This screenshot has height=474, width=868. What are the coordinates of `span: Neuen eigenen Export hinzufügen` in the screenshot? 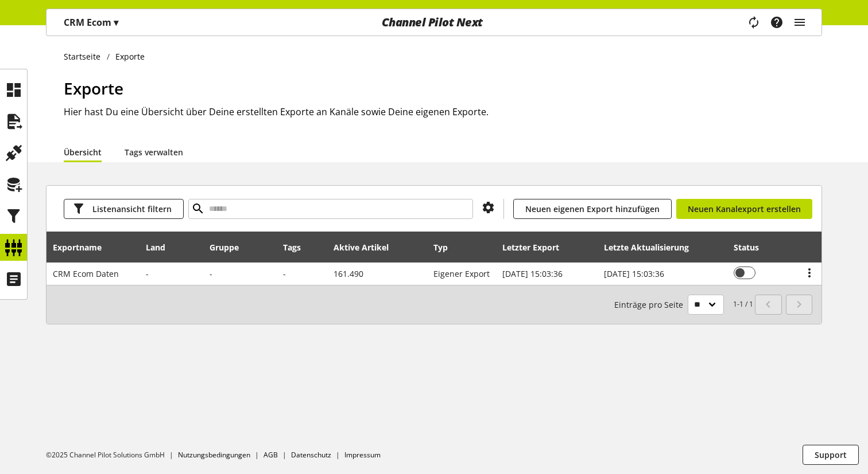 It's located at (592, 209).